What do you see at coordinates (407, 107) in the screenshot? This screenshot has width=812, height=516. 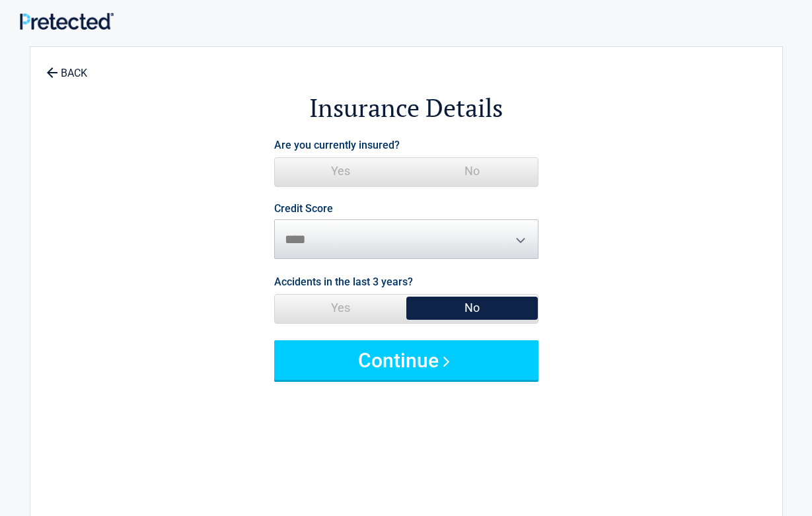 I see `h2: Insurance Details` at bounding box center [407, 107].